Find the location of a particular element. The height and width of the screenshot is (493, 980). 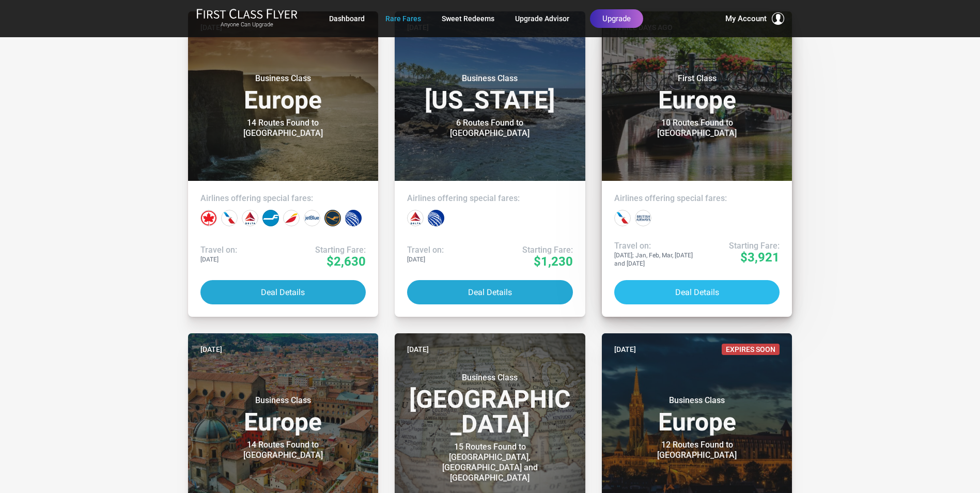

img: First Class Flyer is located at coordinates (247, 13).